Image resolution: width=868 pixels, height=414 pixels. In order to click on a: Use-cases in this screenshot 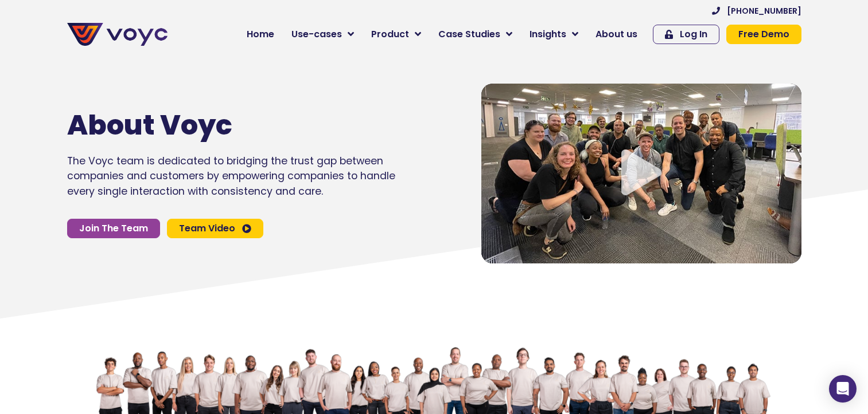, I will do `click(323, 35)`.